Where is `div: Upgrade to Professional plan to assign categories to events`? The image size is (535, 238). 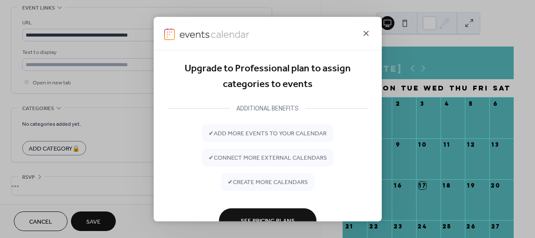
div: Upgrade to Professional plan to assign categories to events is located at coordinates (268, 76).